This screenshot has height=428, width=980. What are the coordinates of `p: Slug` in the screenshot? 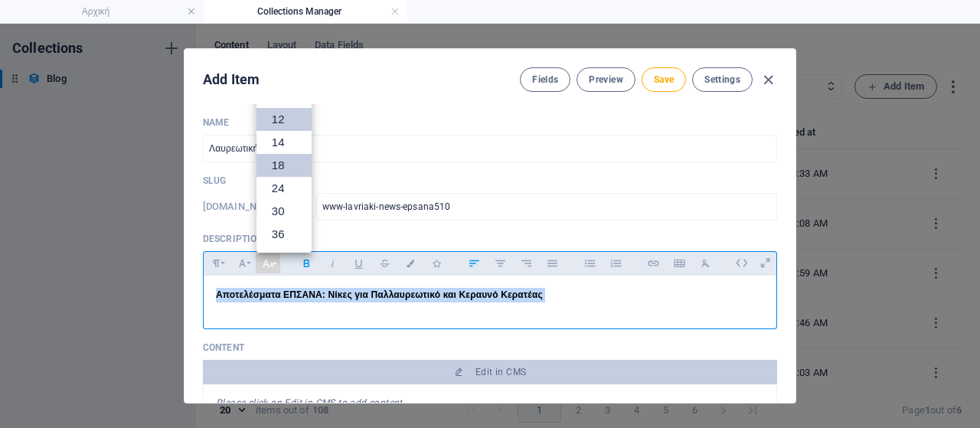 It's located at (490, 181).